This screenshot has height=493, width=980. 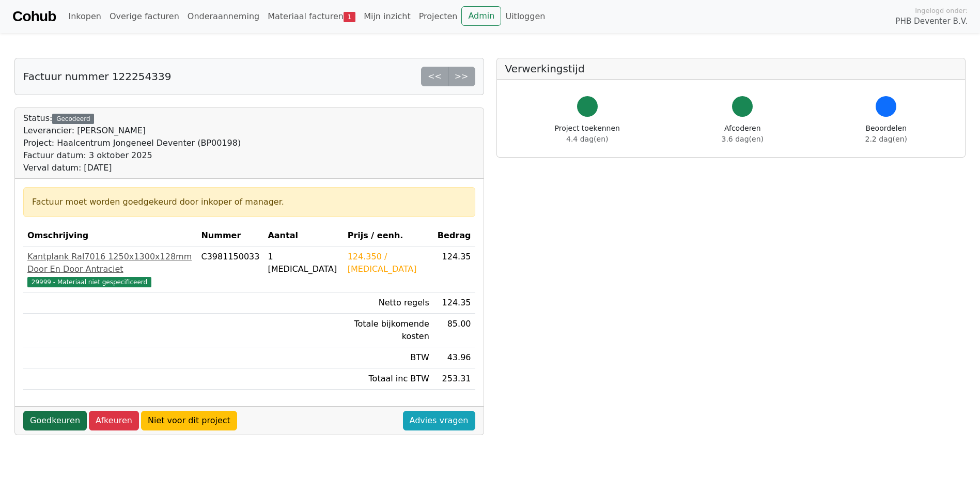 I want to click on span: 3.6 dag(en), so click(x=743, y=139).